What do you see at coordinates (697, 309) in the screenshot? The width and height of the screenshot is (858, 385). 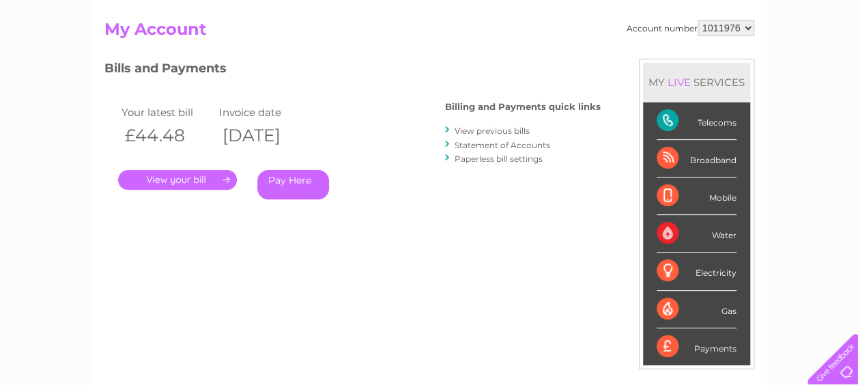 I see `div: Gas` at bounding box center [697, 309].